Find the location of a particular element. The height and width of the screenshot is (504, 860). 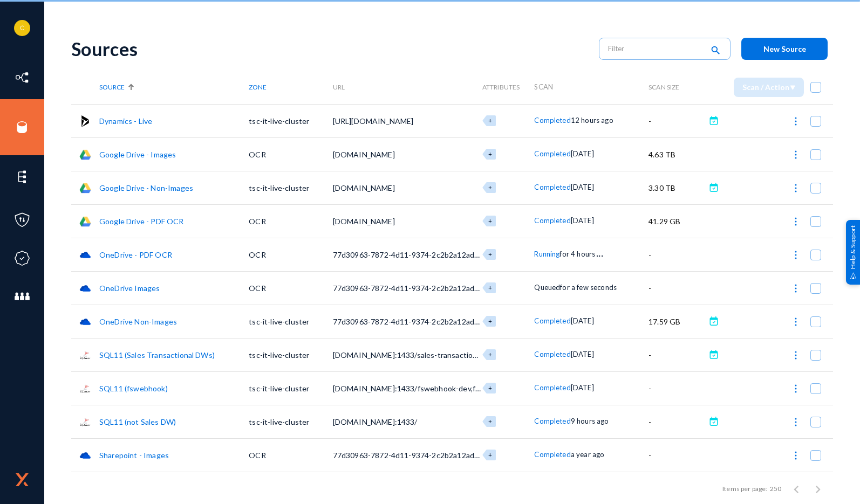

img: 1687c577c4dc085bd5ba4471514e2ea1 is located at coordinates (22, 28).